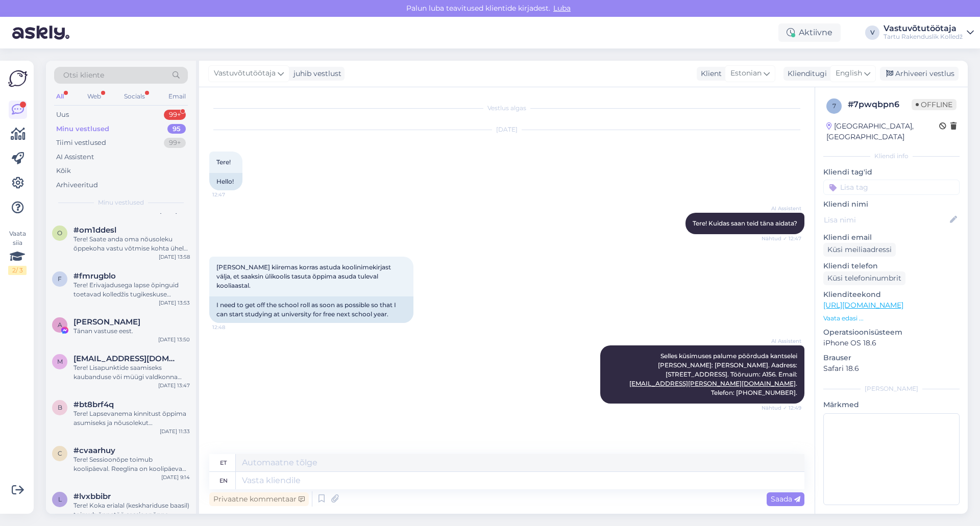 The height and width of the screenshot is (526, 980). Describe the element at coordinates (859, 250) in the screenshot. I see `div: Küsi meiliaadressi` at that location.